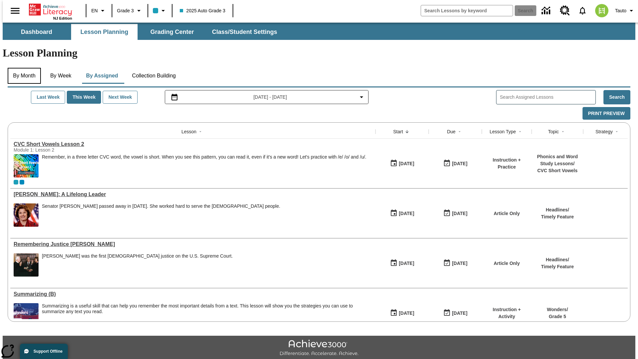 The height and width of the screenshot is (359, 638). Describe the element at coordinates (193, 294) in the screenshot. I see `a: Summarizing (B), Lessons` at that location.